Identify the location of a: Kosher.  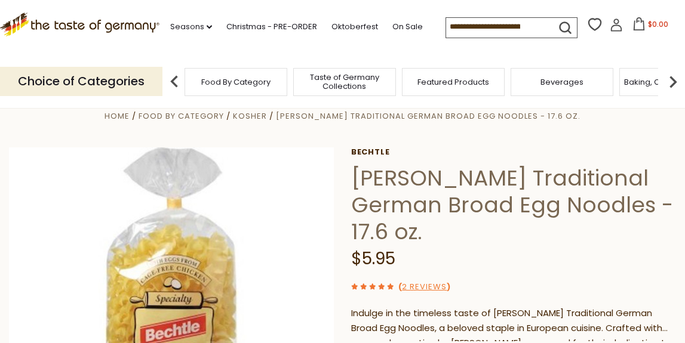
(250, 116).